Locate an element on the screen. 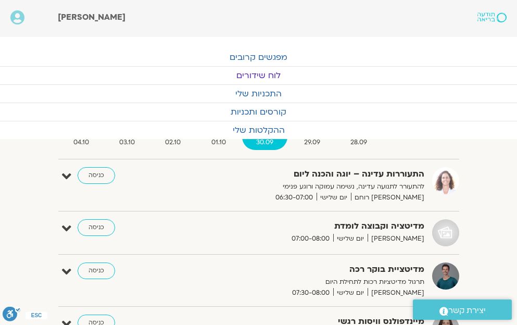 This screenshot has width=517, height=325. span: 01.10 is located at coordinates (219, 142).